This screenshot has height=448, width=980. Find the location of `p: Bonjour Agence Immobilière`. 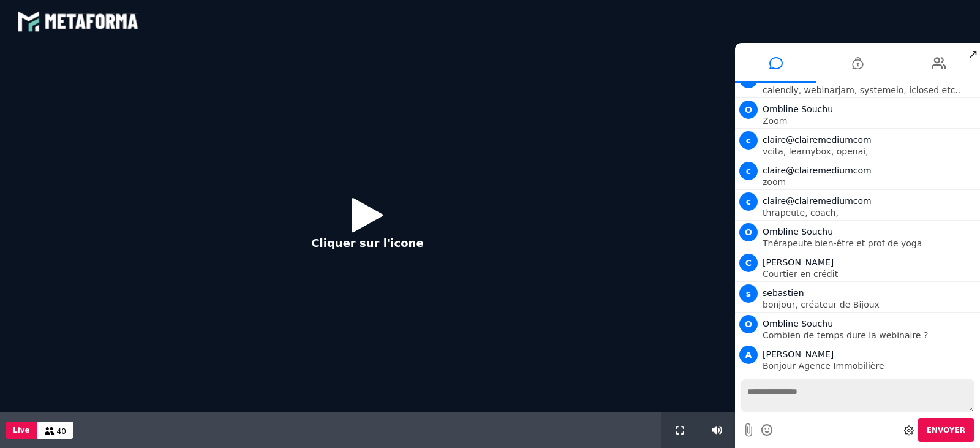

p: Bonjour Agence Immobilière is located at coordinates (870, 366).